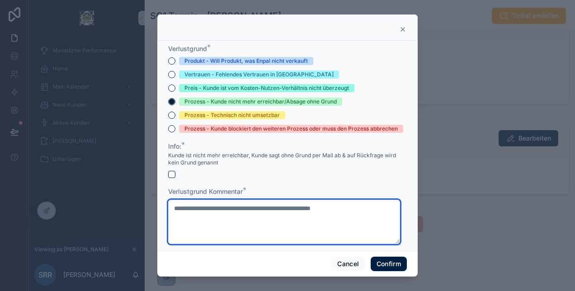 The height and width of the screenshot is (291, 575). I want to click on span: Info:, so click(174, 146).